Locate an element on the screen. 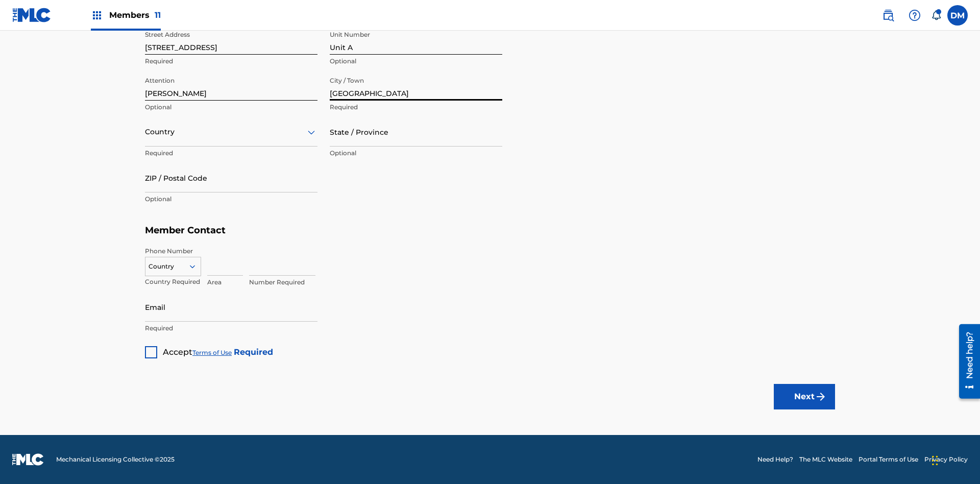 The height and width of the screenshot is (484, 980). a: The MLC Website is located at coordinates (826, 459).